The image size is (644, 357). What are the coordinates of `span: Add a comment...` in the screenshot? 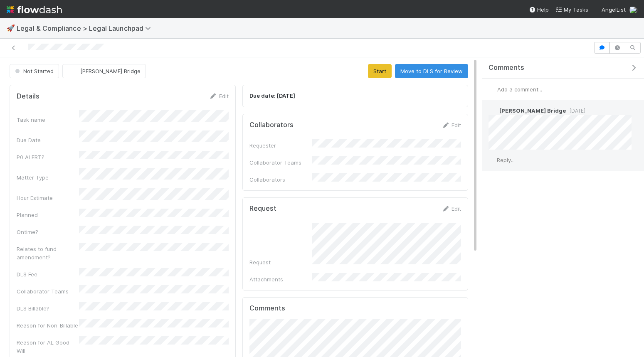 It's located at (520, 89).